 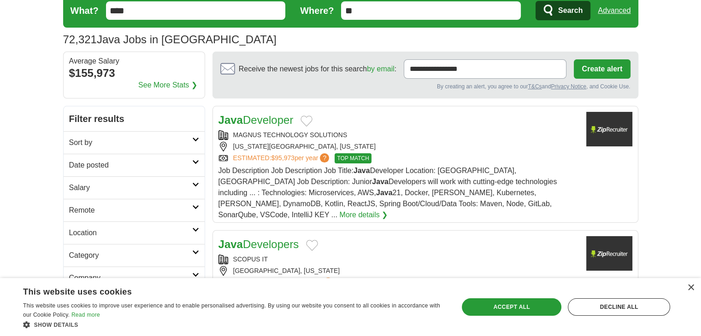 I want to click on h2: Location, so click(x=130, y=233).